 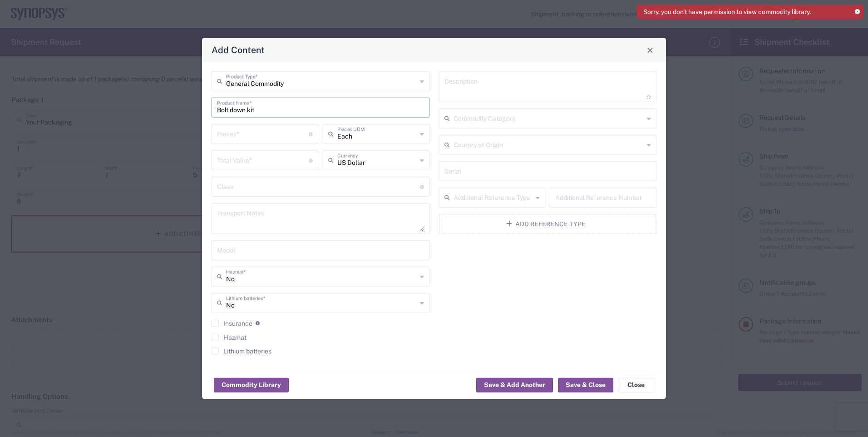 I want to click on label: Insurance, so click(x=232, y=323).